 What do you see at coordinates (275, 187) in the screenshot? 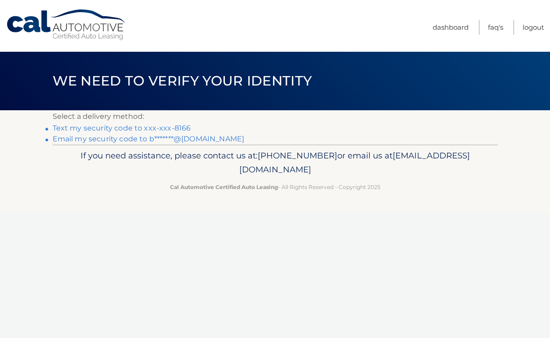
I see `p: - All Rights Reserved - Copyright 2025` at bounding box center [275, 187].